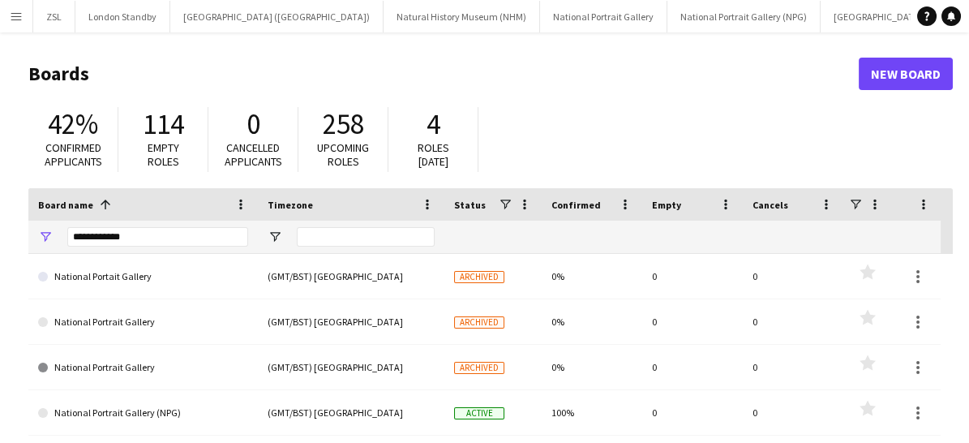  What do you see at coordinates (576, 204) in the screenshot?
I see `span: Confirmed` at bounding box center [576, 204].